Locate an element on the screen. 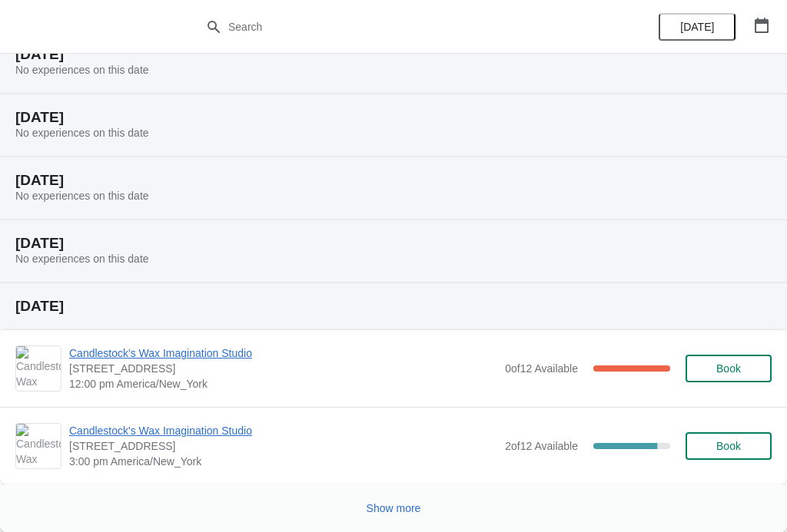 This screenshot has width=787, height=532. span: 3:00 pm America/New_York is located at coordinates (283, 461).